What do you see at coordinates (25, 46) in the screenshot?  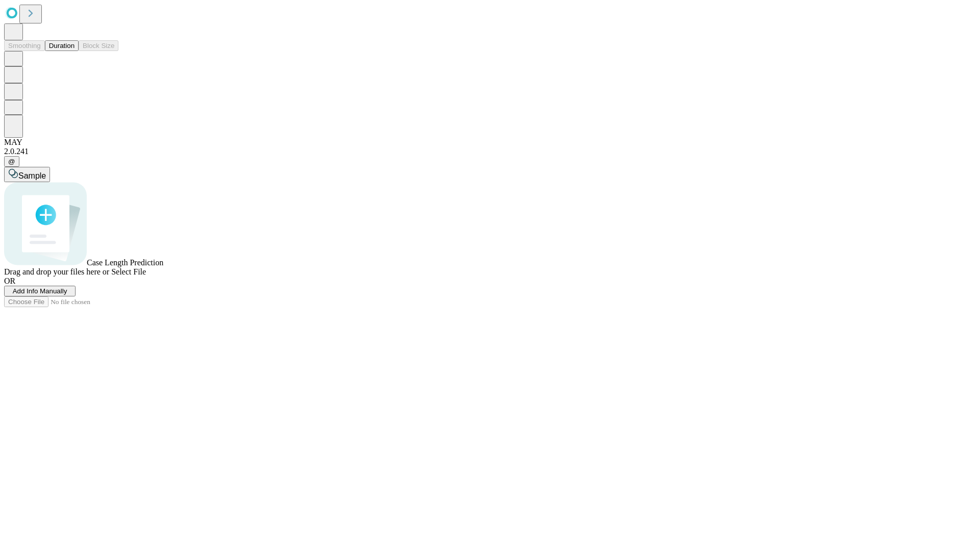 I see `button: Smoothing` at bounding box center [25, 46].